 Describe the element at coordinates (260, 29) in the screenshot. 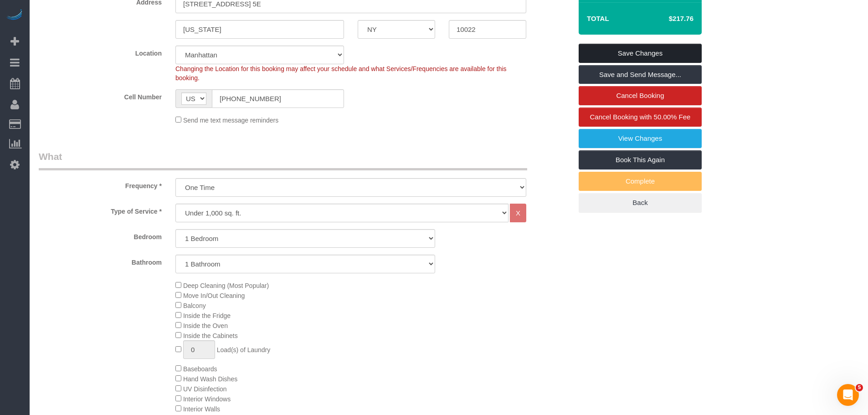

I see `input: City` at that location.